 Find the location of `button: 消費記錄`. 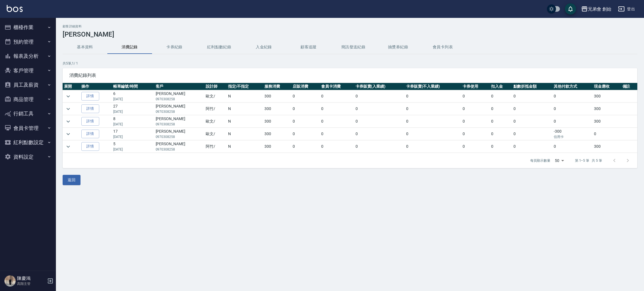

button: 消費記錄 is located at coordinates (130, 47).